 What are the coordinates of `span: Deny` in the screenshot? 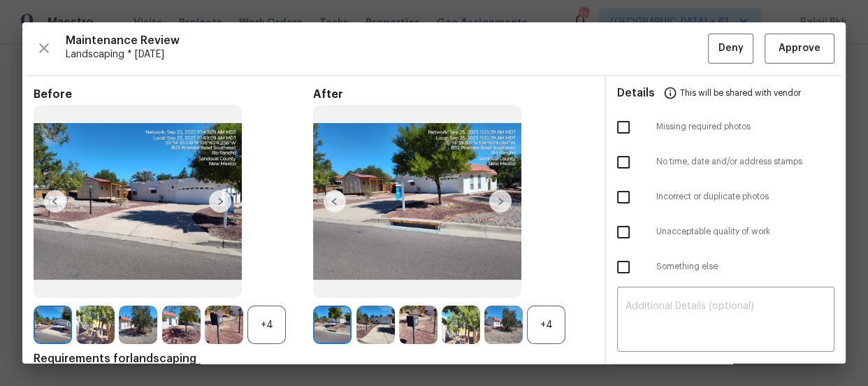 It's located at (731, 48).